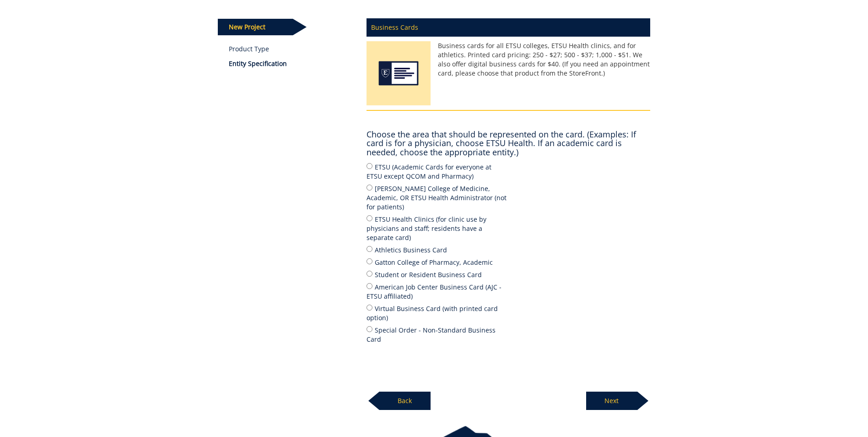  I want to click on label: ETSU Health Clinics (for clinic use by physicians and staff; residents have a separate card), so click(438, 228).